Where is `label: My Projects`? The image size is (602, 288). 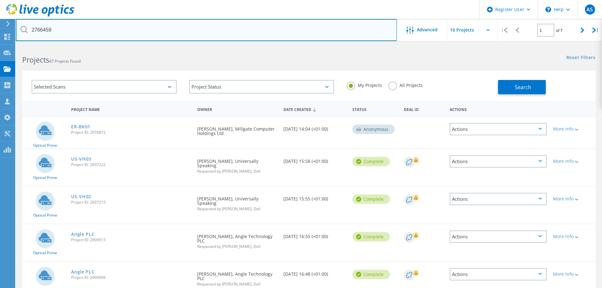 label: My Projects is located at coordinates (364, 84).